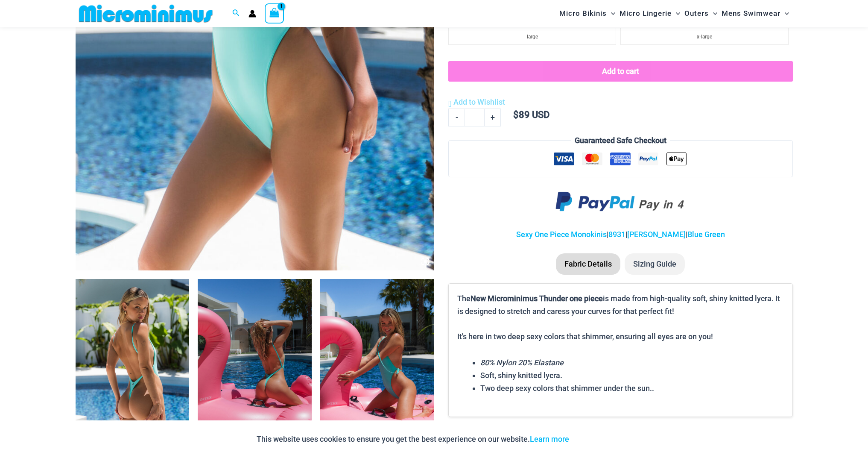 The image size is (868, 458). Describe the element at coordinates (594, 439) in the screenshot. I see `button: Accept` at that location.